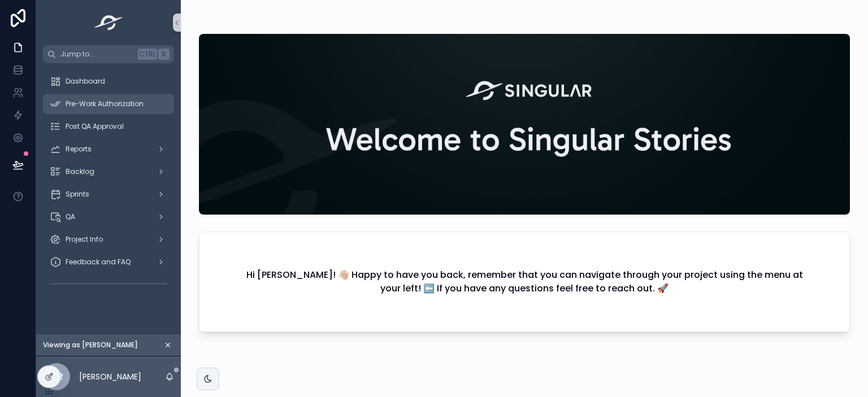 The image size is (868, 397). I want to click on a: Reports, so click(108, 149).